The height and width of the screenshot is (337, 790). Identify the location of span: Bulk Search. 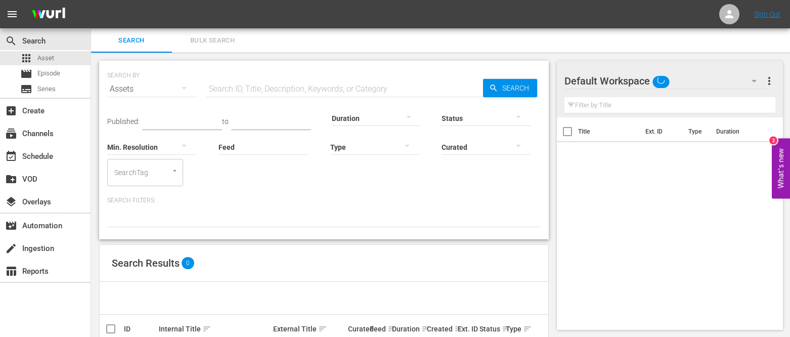
(212, 40).